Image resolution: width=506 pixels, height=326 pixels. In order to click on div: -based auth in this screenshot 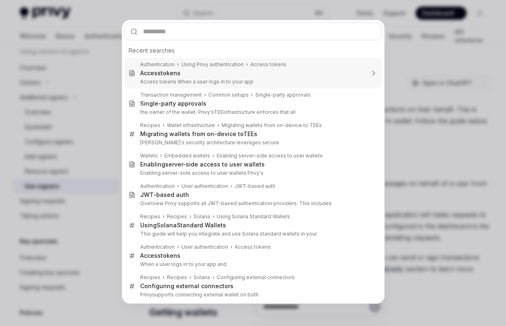, I will do `click(164, 195)`.